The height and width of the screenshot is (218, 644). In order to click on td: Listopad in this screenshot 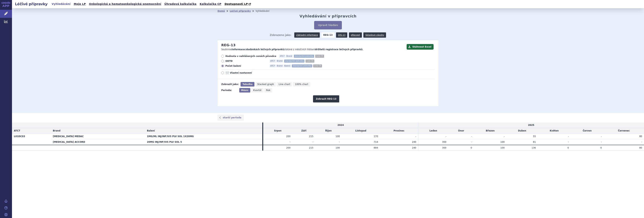, I will do `click(361, 131)`.